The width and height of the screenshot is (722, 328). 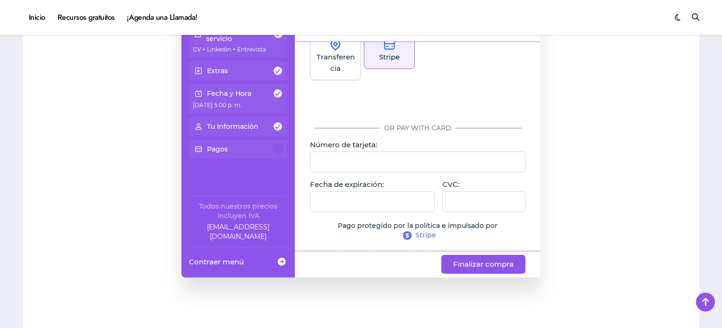 I want to click on span: Stripe, so click(x=426, y=236).